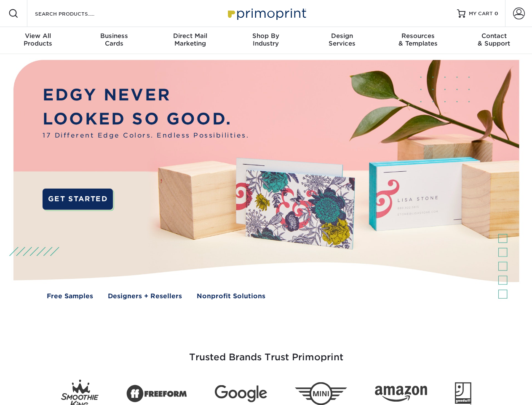 This screenshot has width=532, height=405. What do you see at coordinates (190, 36) in the screenshot?
I see `span: Direct Mail` at bounding box center [190, 36].